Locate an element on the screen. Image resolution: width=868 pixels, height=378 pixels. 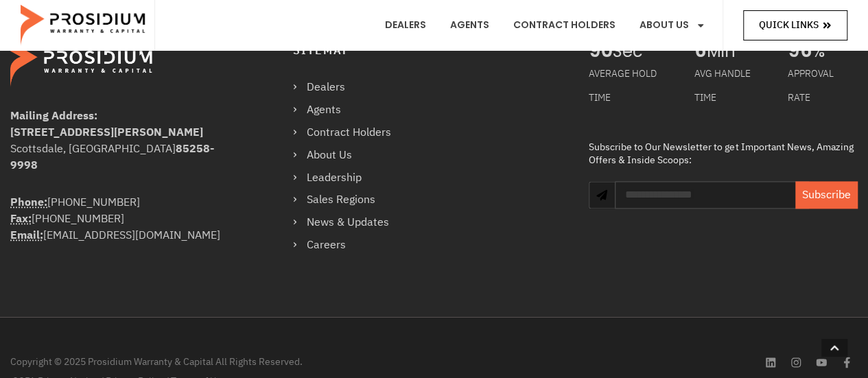
a: About Us is located at coordinates (348, 155).